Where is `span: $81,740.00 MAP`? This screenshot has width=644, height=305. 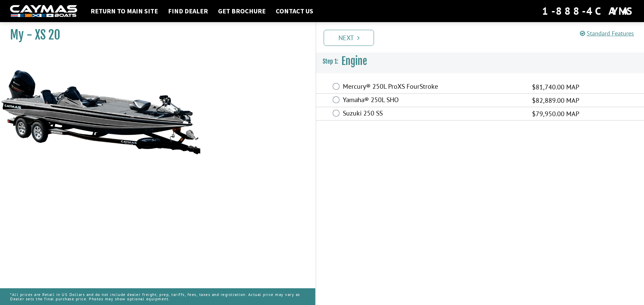
span: $81,740.00 MAP is located at coordinates (556, 87).